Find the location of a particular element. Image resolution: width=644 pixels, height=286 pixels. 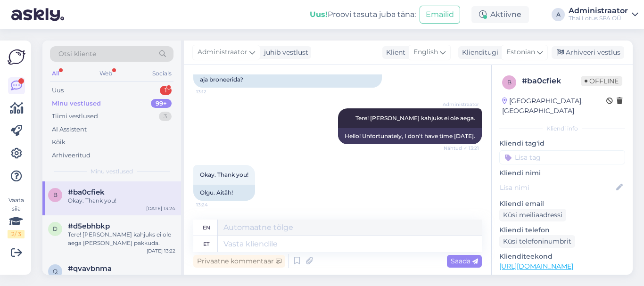

p: Vaata edasi ... is located at coordinates (562, 279).